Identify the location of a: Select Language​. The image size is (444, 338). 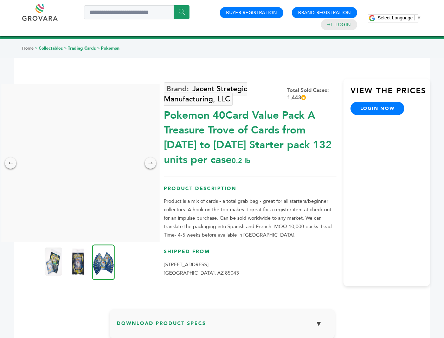
(400, 18).